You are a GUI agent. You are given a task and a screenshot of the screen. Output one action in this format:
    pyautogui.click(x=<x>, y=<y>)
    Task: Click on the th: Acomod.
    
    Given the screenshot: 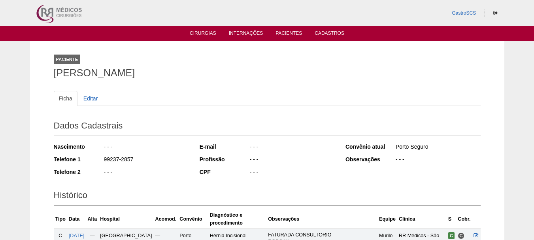 What is the action you would take?
    pyautogui.click(x=166, y=219)
    